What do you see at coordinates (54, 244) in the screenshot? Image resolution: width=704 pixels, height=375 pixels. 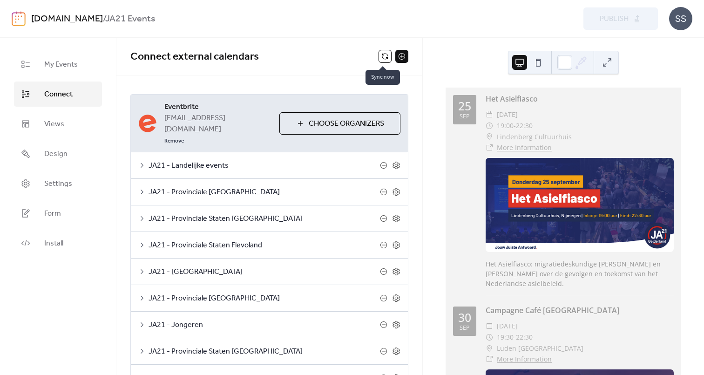 I see `span: Install` at bounding box center [54, 244].